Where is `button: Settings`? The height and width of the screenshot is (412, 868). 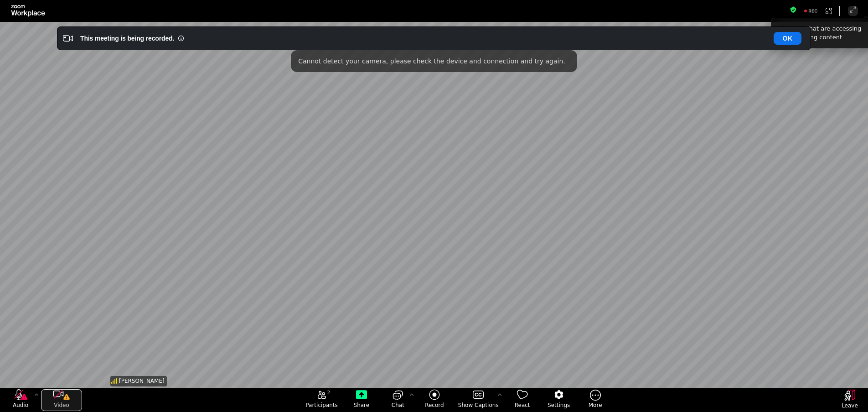 button: Settings is located at coordinates (559, 400).